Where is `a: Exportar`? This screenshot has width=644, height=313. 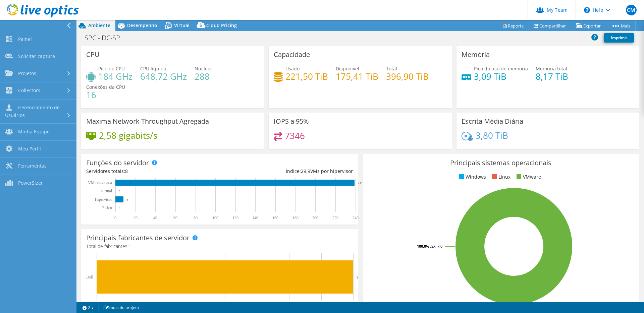
a: Exportar is located at coordinates (588, 25).